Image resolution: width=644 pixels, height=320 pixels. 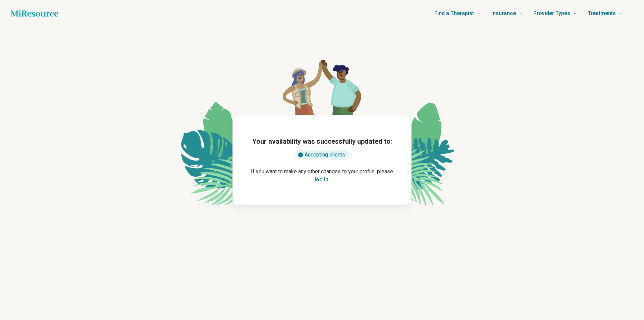 What do you see at coordinates (322, 155) in the screenshot?
I see `div: Accepting clients` at bounding box center [322, 155].